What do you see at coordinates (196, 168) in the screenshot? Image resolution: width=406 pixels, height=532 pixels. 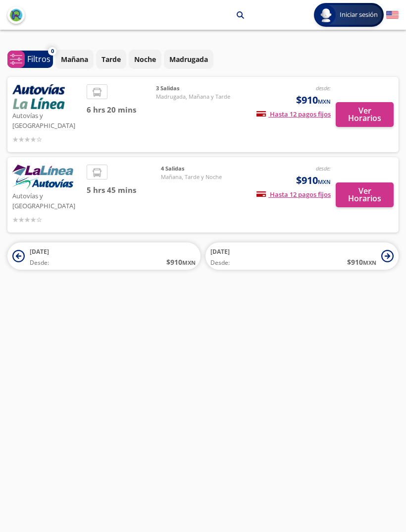 I see `span: 4 Salidas` at bounding box center [196, 168].